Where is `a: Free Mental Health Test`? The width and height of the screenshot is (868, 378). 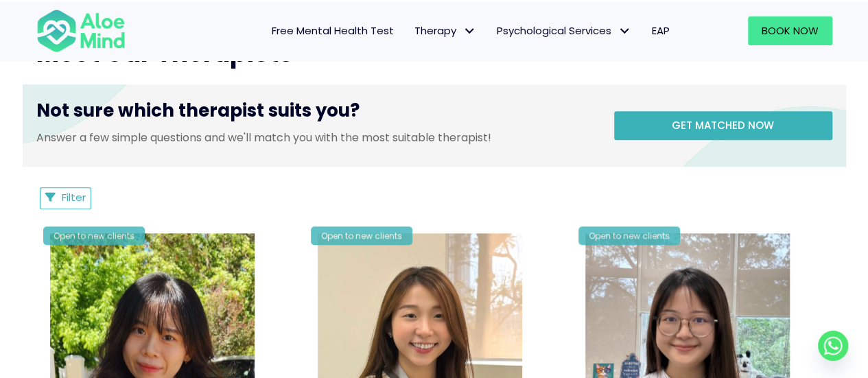 a: Free Mental Health Test is located at coordinates (333, 31).